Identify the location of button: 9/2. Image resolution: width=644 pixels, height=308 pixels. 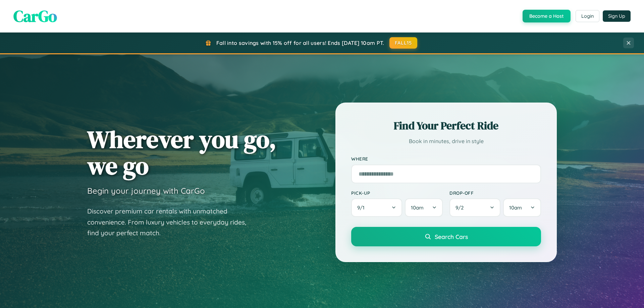
(475, 207).